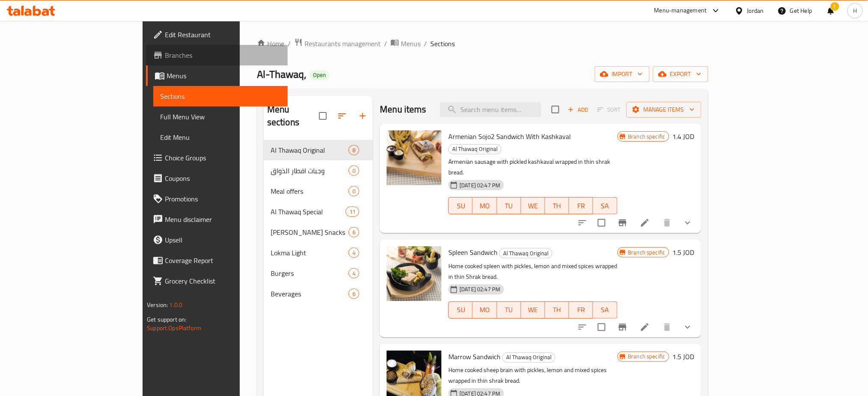 The height and width of the screenshot is (396, 868). I want to click on span: Full Menu View, so click(220, 117).